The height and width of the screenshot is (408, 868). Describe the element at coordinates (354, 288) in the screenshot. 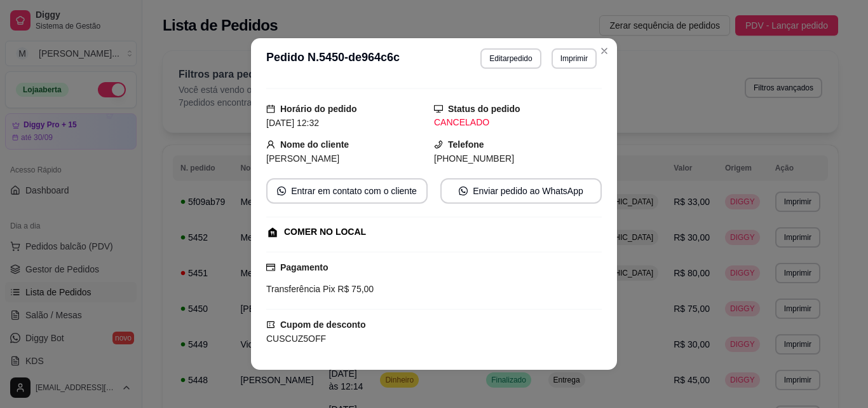

I see `span: R$ 75,00` at that location.